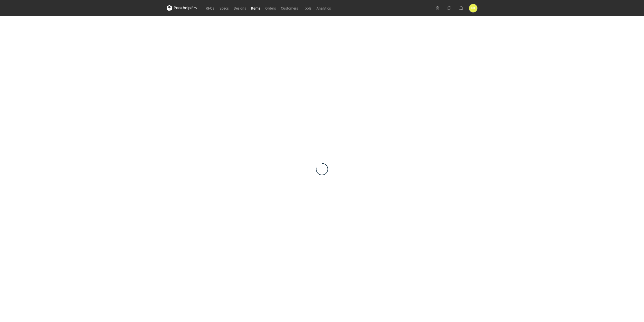  Describe the element at coordinates (473, 8) in the screenshot. I see `div: Dominika Kaczyńska` at that location.